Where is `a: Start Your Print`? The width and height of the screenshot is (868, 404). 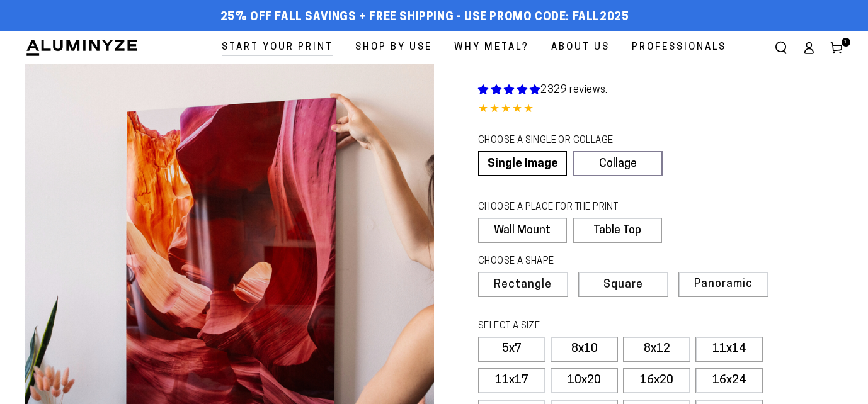
a: Start Your Print is located at coordinates (277, 47).